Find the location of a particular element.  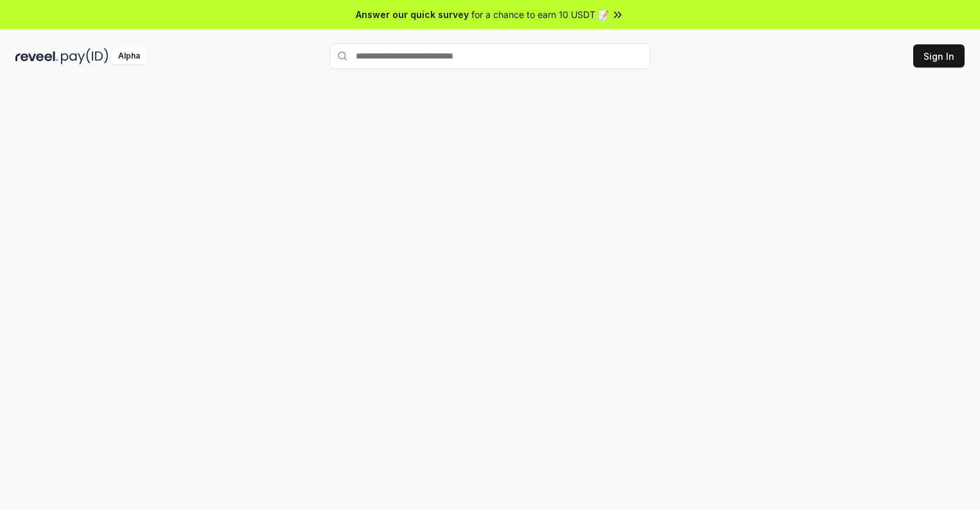

span: for a chance to earn 10 USDT 📝 is located at coordinates (540, 14).